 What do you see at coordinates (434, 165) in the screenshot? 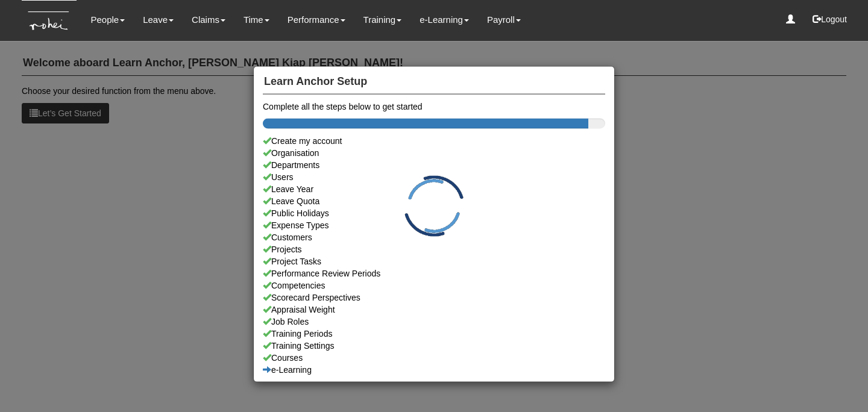
I see `a: Departments` at bounding box center [434, 165].